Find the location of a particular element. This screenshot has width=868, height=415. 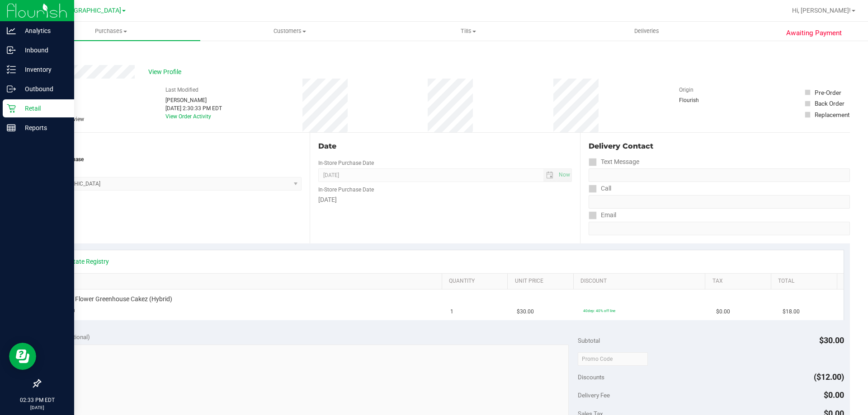

p: Inbound is located at coordinates (43, 50).